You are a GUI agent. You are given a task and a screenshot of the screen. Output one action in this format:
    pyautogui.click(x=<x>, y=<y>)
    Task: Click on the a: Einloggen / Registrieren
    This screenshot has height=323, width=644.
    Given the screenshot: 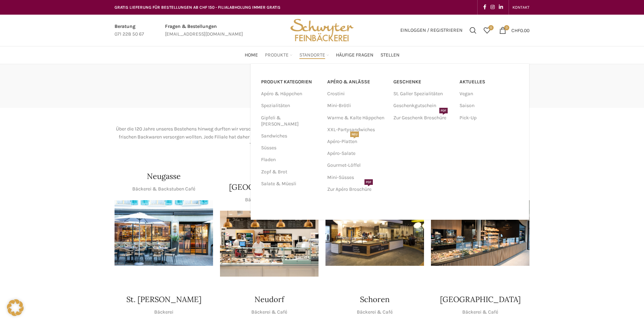 What is the action you would take?
    pyautogui.click(x=431, y=30)
    